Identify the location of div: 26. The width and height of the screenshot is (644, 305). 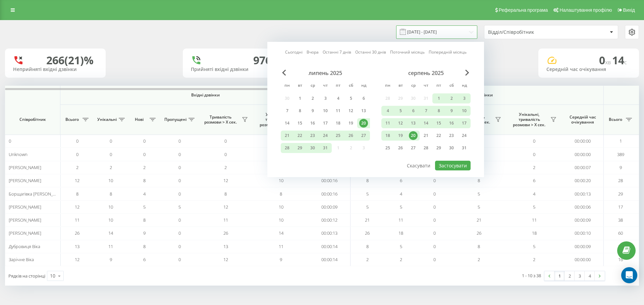
(351, 135).